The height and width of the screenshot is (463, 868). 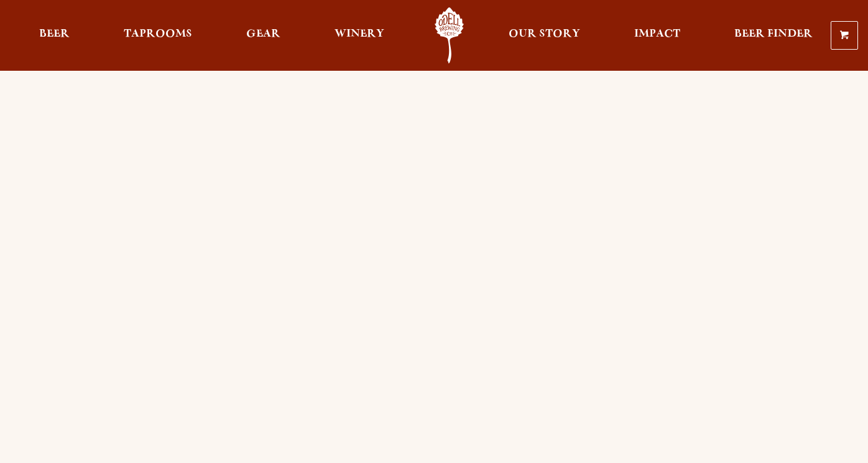 What do you see at coordinates (544, 35) in the screenshot?
I see `span: Our Story` at bounding box center [544, 35].